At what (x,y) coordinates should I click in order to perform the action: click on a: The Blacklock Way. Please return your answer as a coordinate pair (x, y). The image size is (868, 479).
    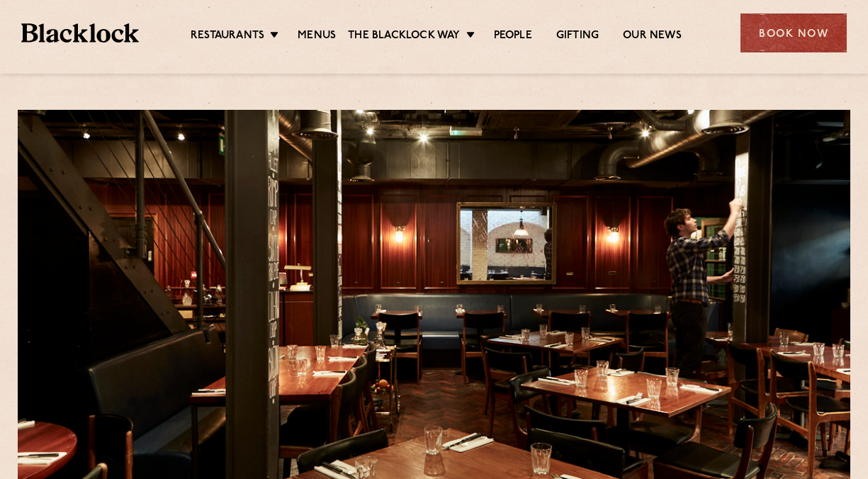
    Looking at the image, I should click on (404, 37).